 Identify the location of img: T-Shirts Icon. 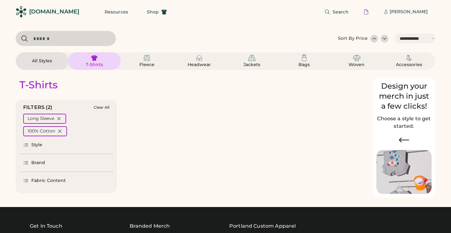
(94, 58).